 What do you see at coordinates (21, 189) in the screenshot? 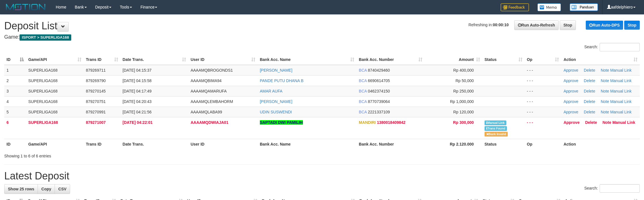
I see `a: Show 25 rows` at bounding box center [21, 189].